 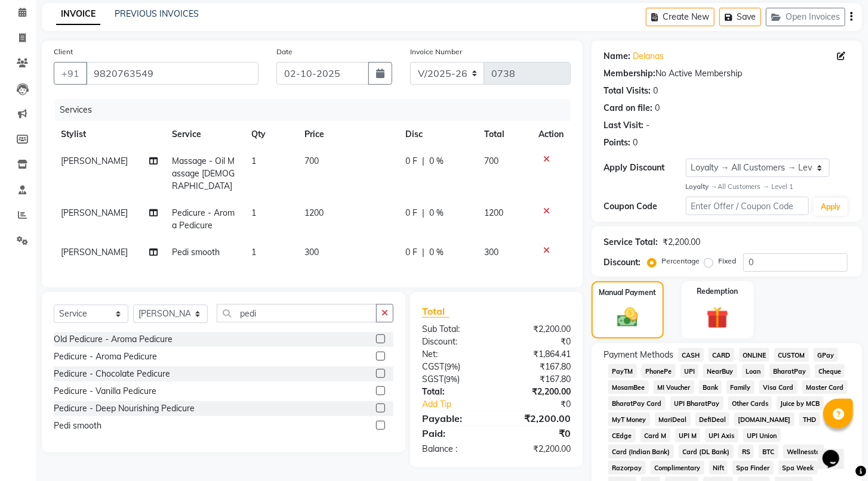 What do you see at coordinates (432, 367) in the screenshot?
I see `span: CGST` at bounding box center [432, 367].